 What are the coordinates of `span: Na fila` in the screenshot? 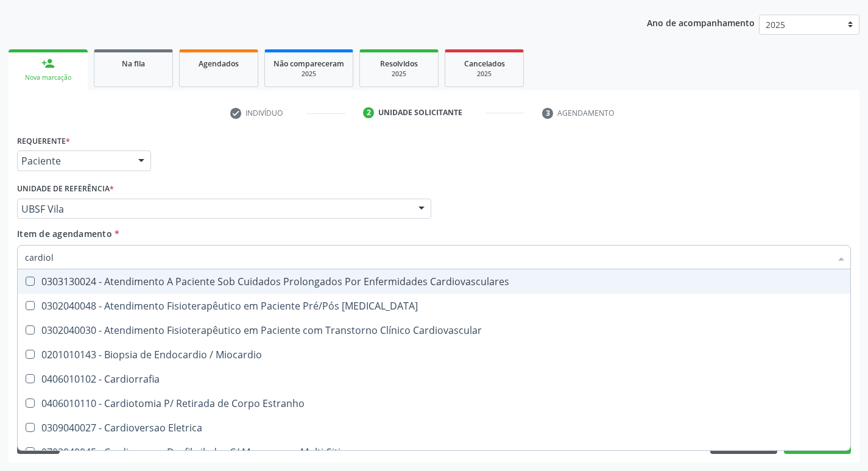 It's located at (134, 64).